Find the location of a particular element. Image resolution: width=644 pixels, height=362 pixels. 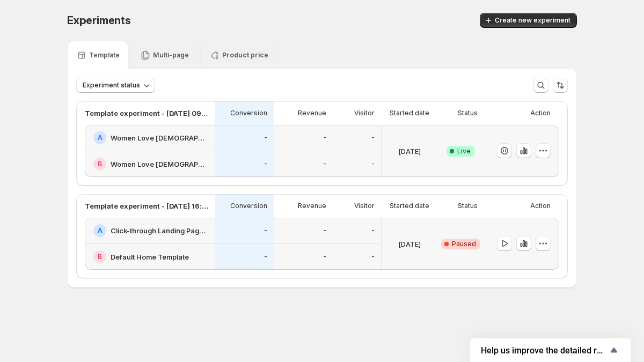

p: Product price is located at coordinates (245, 55).